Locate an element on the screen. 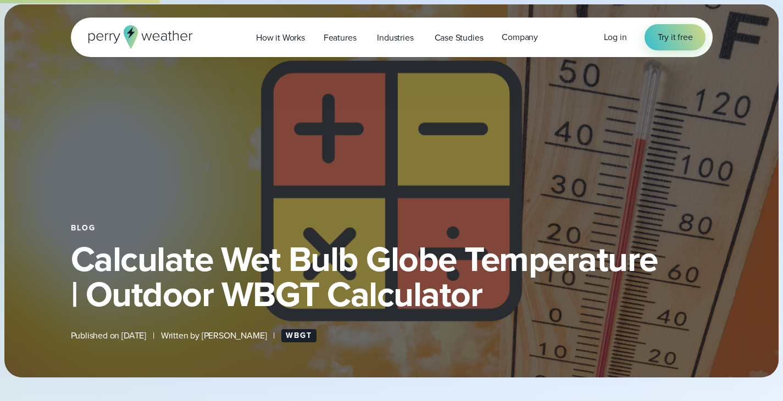 This screenshot has width=783, height=401. span: Try it free is located at coordinates (675, 37).